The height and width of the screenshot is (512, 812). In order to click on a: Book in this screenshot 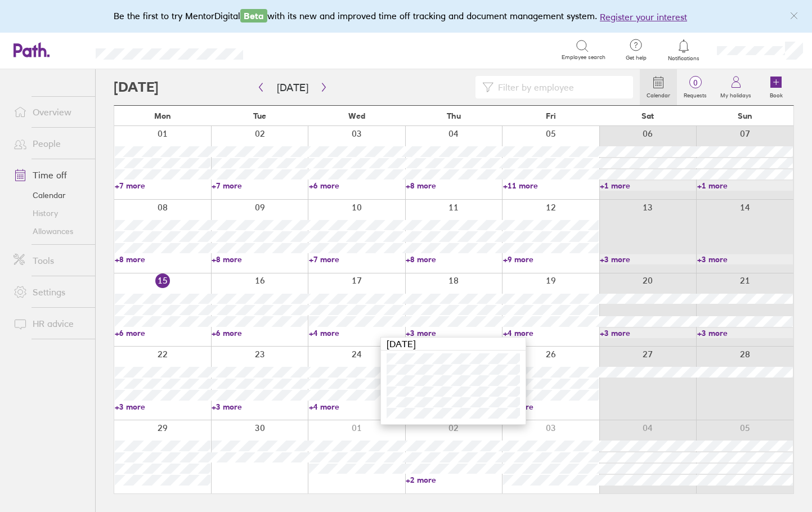, I will do `click(776, 87)`.